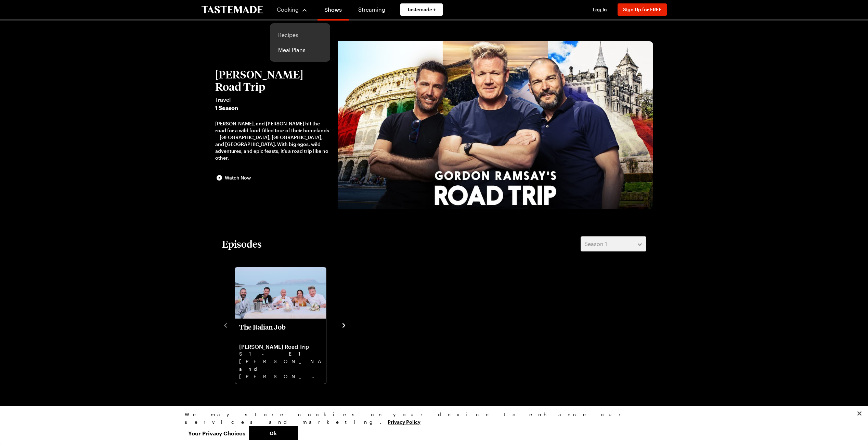  I want to click on span: Cooking, so click(288, 10).